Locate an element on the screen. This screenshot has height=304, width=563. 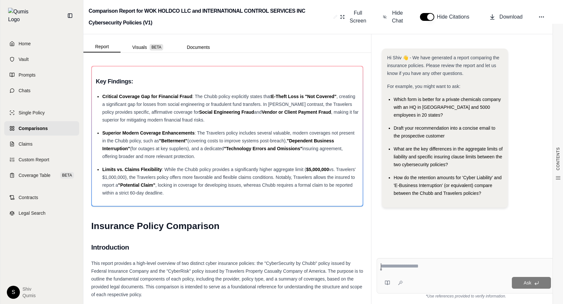
span: Hide Chat is located at coordinates (397, 17).